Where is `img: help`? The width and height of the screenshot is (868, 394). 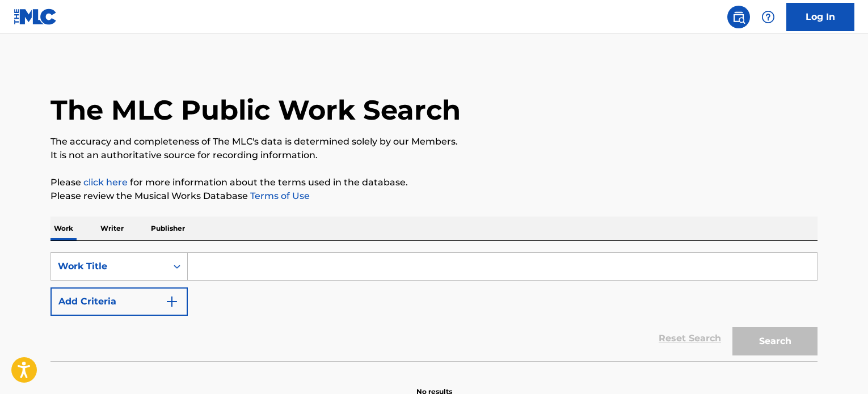 img: help is located at coordinates (768, 17).